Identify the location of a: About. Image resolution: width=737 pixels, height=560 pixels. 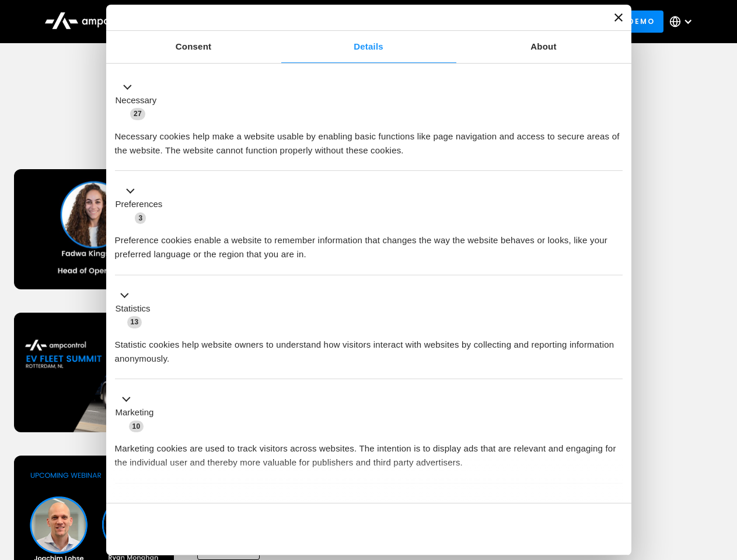
(543, 46).